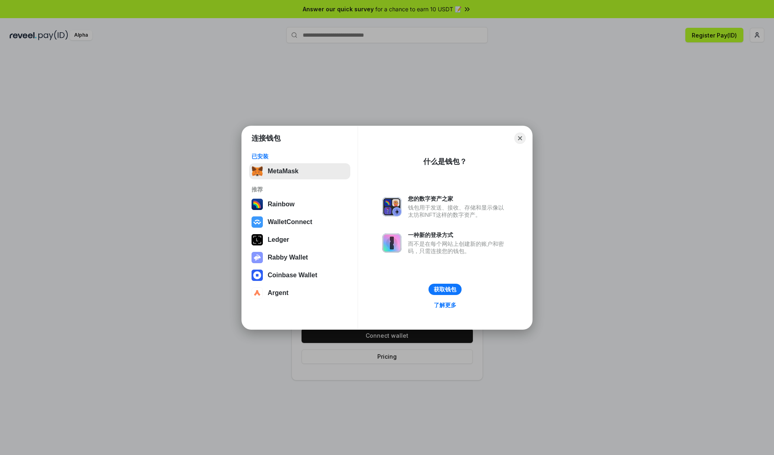  What do you see at coordinates (445, 305) in the screenshot?
I see `div: 了解更多` at bounding box center [445, 305].